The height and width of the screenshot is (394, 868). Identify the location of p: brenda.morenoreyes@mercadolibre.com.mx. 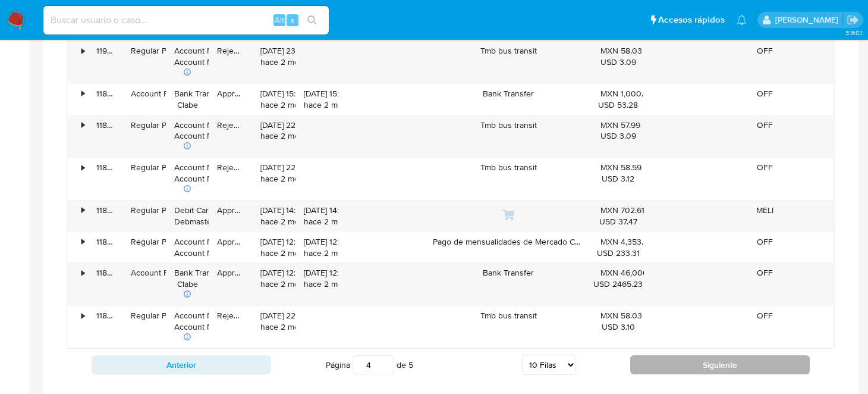
(809, 20).